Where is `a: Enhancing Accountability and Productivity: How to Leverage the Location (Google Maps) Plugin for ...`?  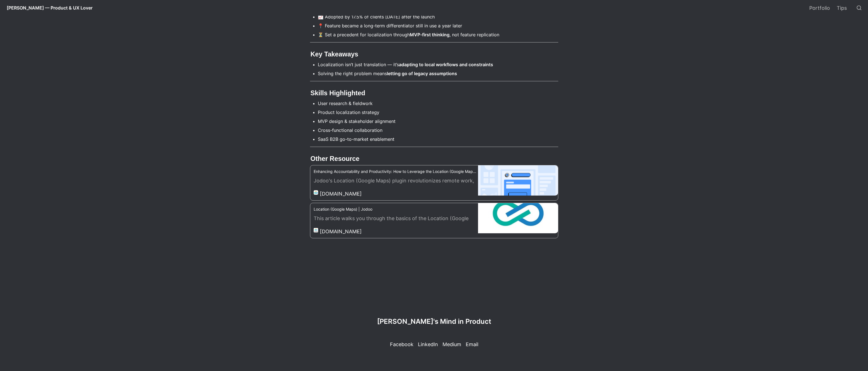
a: Enhancing Accountability and Productivity: How to Leverage the Location (Google Maps) Plugin for ... is located at coordinates (434, 183).